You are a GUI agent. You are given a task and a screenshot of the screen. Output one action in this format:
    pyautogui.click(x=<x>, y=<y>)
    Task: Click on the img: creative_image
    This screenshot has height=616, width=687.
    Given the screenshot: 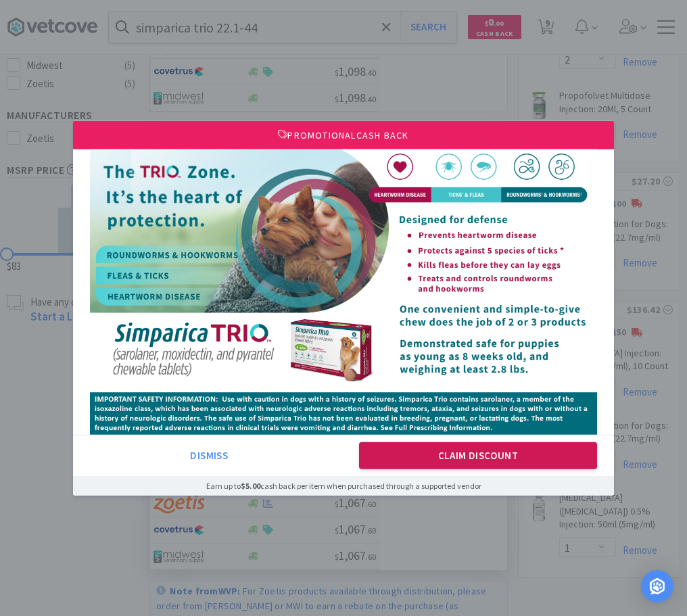 What is the action you would take?
    pyautogui.click(x=343, y=292)
    